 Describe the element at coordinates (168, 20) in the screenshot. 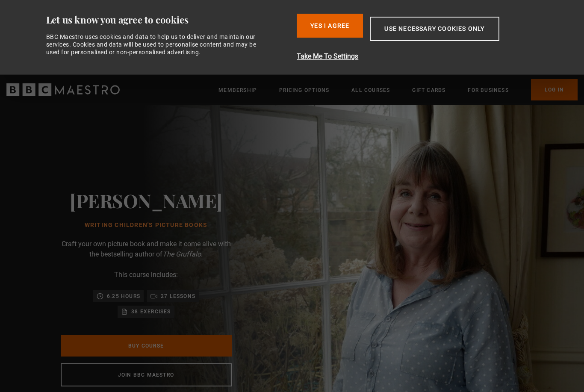

I see `div: Let us know you agree to cookies` at that location.